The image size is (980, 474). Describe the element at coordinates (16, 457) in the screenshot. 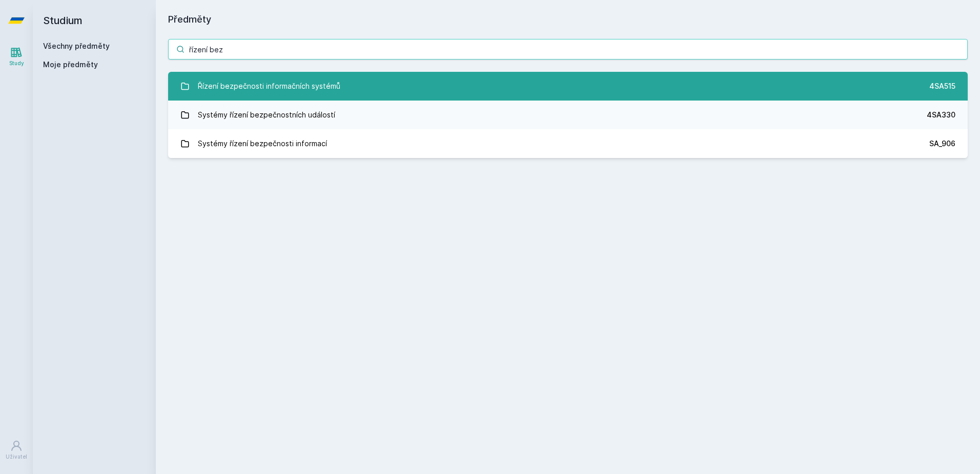

I see `div: Uživatel` at that location.